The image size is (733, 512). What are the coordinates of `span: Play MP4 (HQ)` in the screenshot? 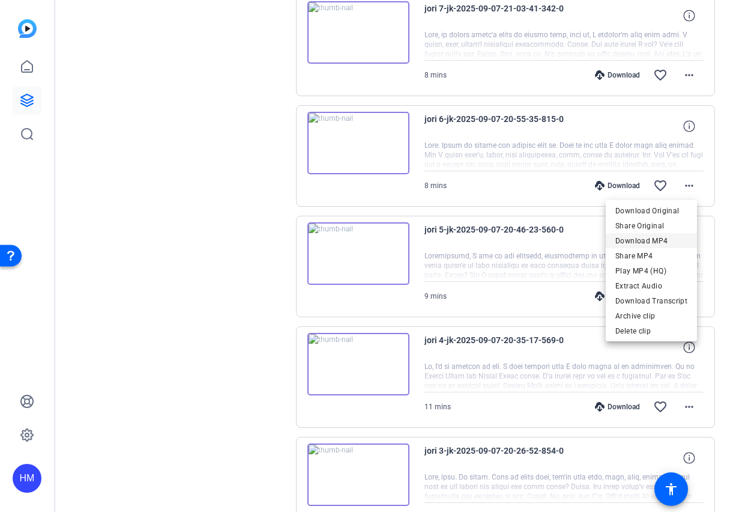 It's located at (652, 271).